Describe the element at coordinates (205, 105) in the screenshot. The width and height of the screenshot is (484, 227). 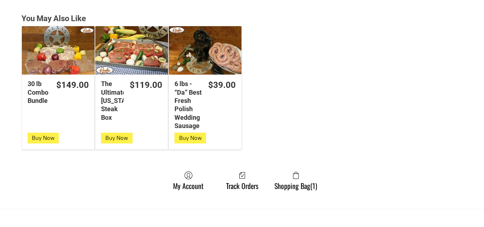
I see `a: $39.006 lbs - “Da” Best Fresh Polish Wedding Sausage` at that location.